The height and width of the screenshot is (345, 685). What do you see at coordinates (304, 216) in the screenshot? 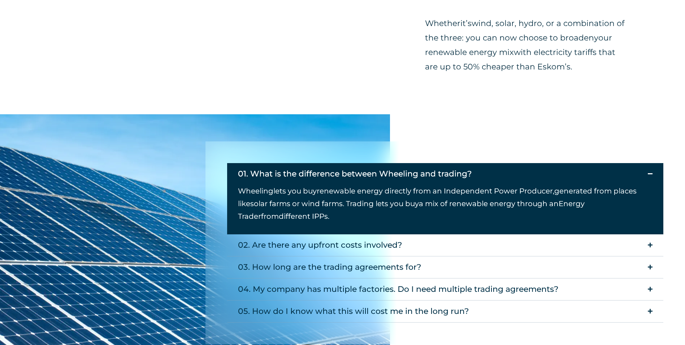
I see `span: different IPPs.` at bounding box center [304, 216].